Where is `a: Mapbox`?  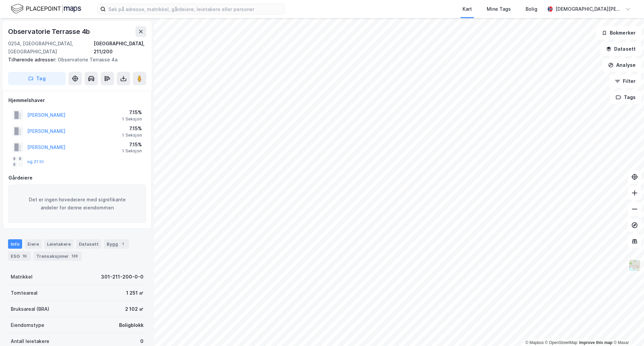 a: Mapbox is located at coordinates (535, 343).